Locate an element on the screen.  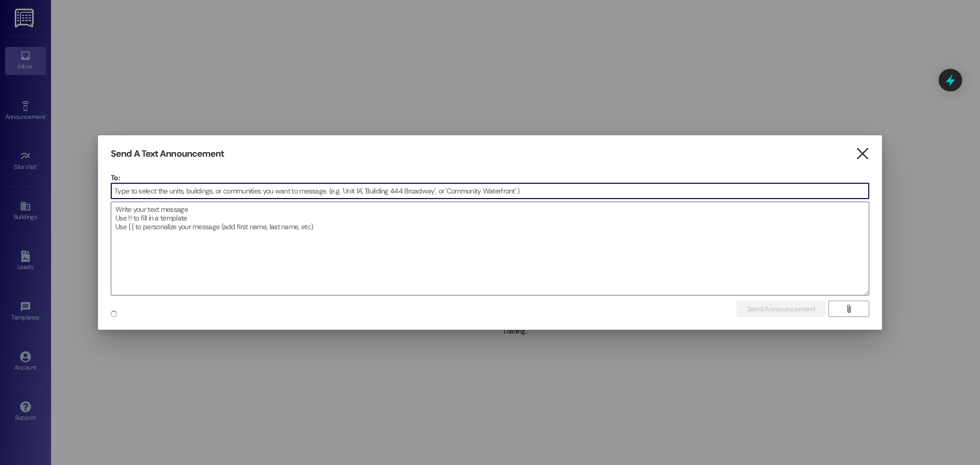
h3: Send A Text Announcement is located at coordinates (168, 154).